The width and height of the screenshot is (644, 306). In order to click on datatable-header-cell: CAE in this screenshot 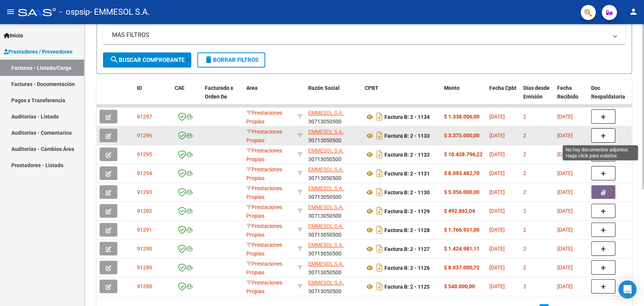, I will do `click(187, 97)`.